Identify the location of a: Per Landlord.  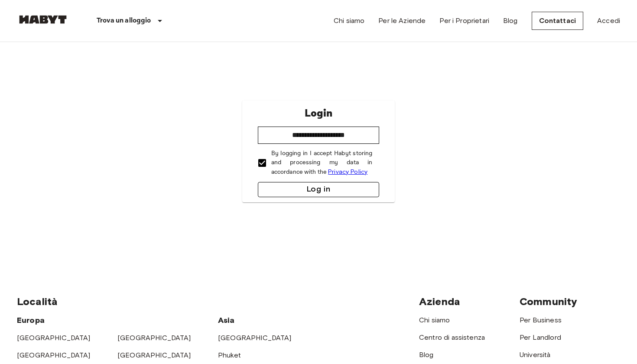
(540, 337).